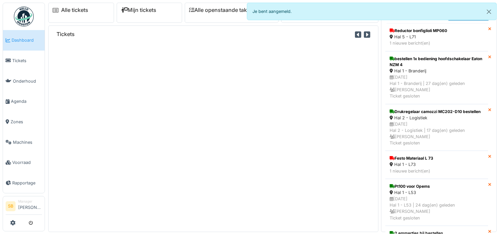 The image size is (500, 234). Describe the element at coordinates (27, 162) in the screenshot. I see `span: Voorraad` at that location.